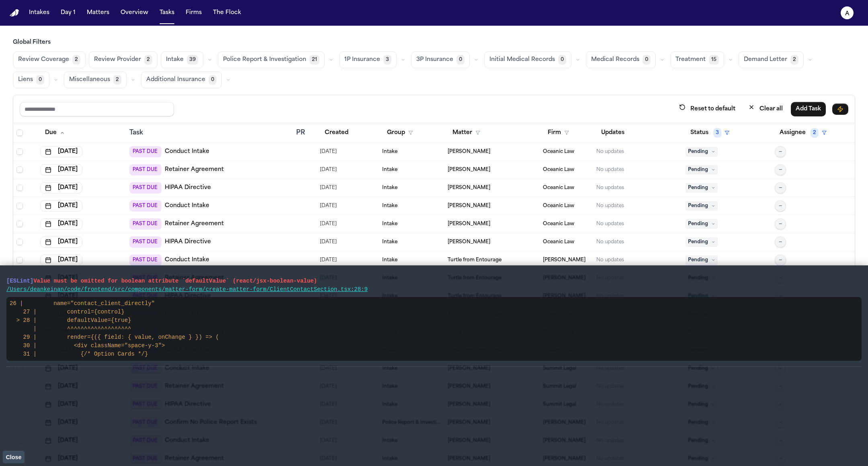 This screenshot has width=868, height=466. Describe the element at coordinates (182, 60) in the screenshot. I see `button: Intake39` at that location.